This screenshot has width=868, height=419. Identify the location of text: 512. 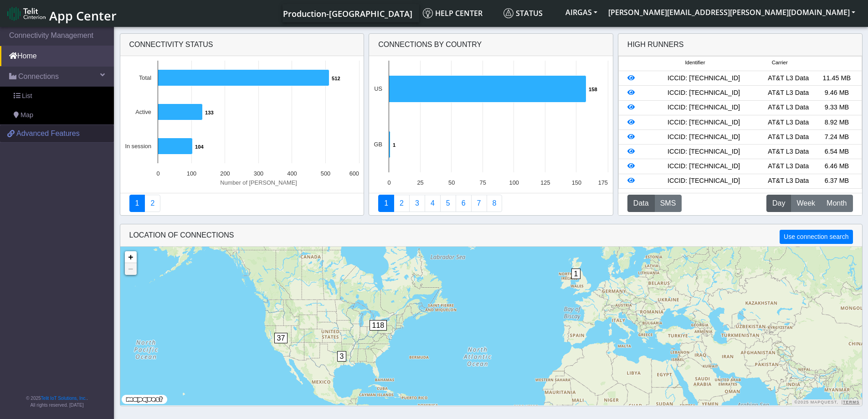
(336, 78).